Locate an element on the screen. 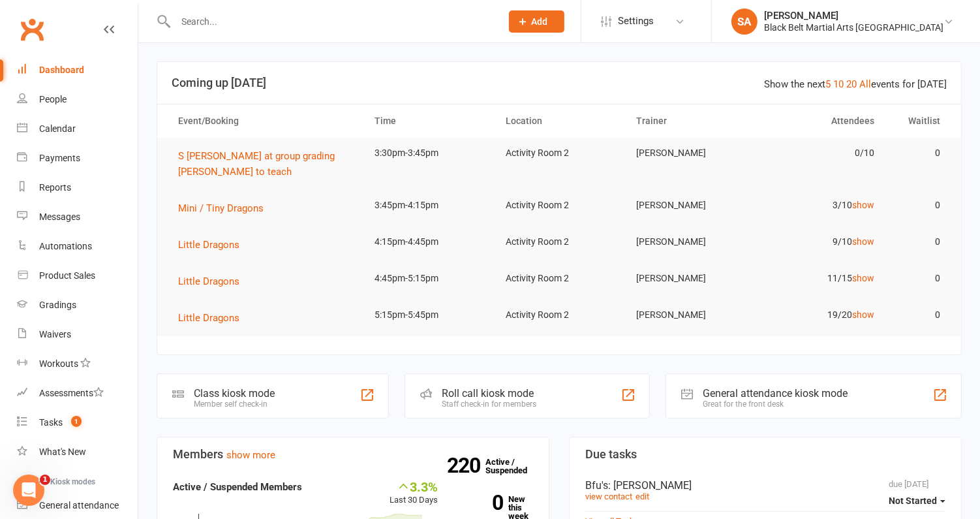 Image resolution: width=980 pixels, height=519 pixels. td: 3/10 is located at coordinates (821, 205).